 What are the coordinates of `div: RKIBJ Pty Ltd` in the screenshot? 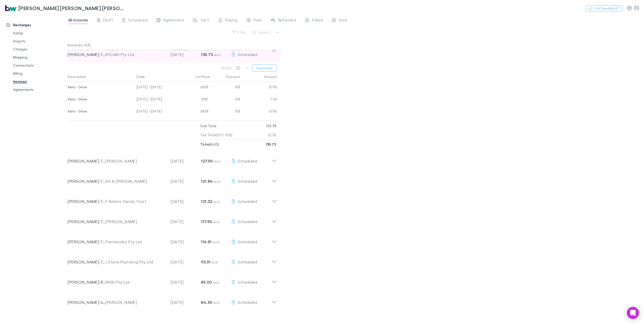 It's located at (135, 282).